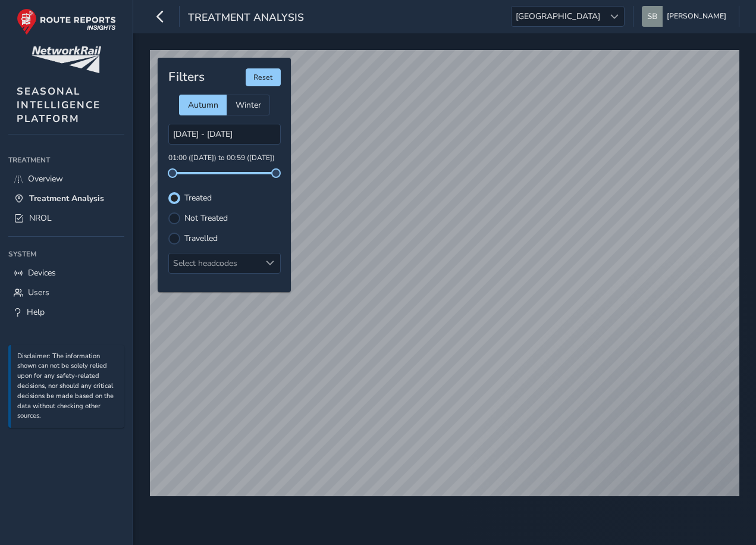  I want to click on div: Winter, so click(248, 105).